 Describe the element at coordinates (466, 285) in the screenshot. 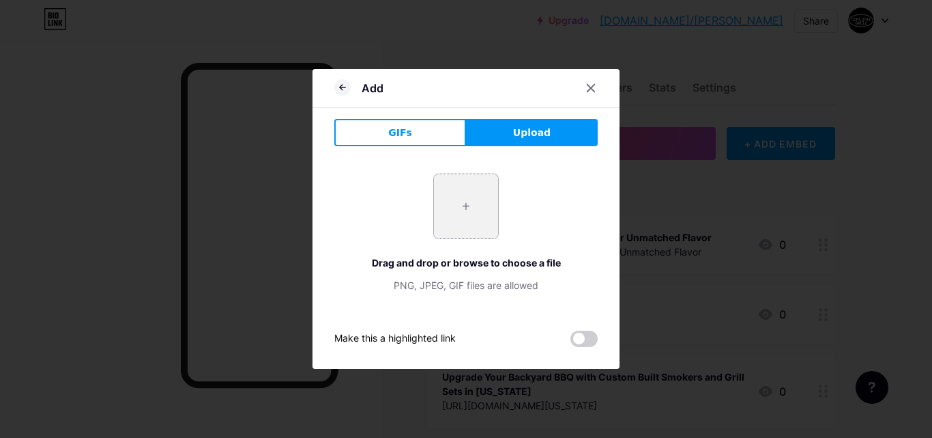

I see `div: PNG, JPEG, GIF files are allowed` at that location.